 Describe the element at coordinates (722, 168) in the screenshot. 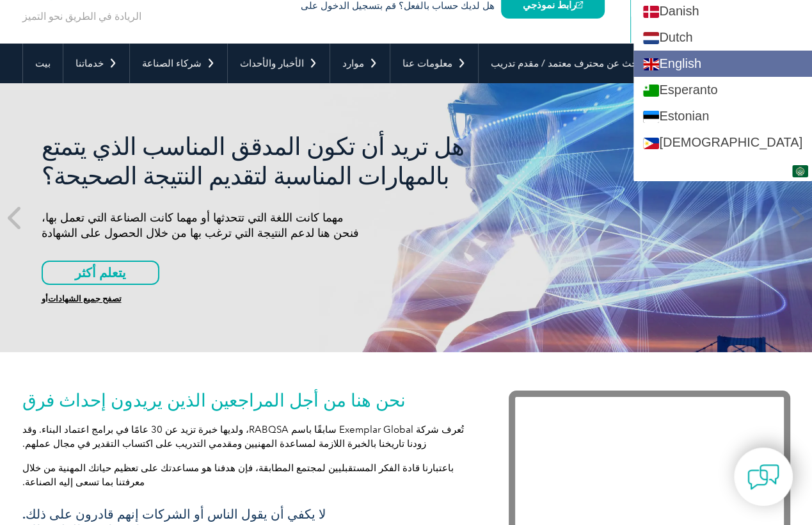

I see `a: Finnish` at that location.